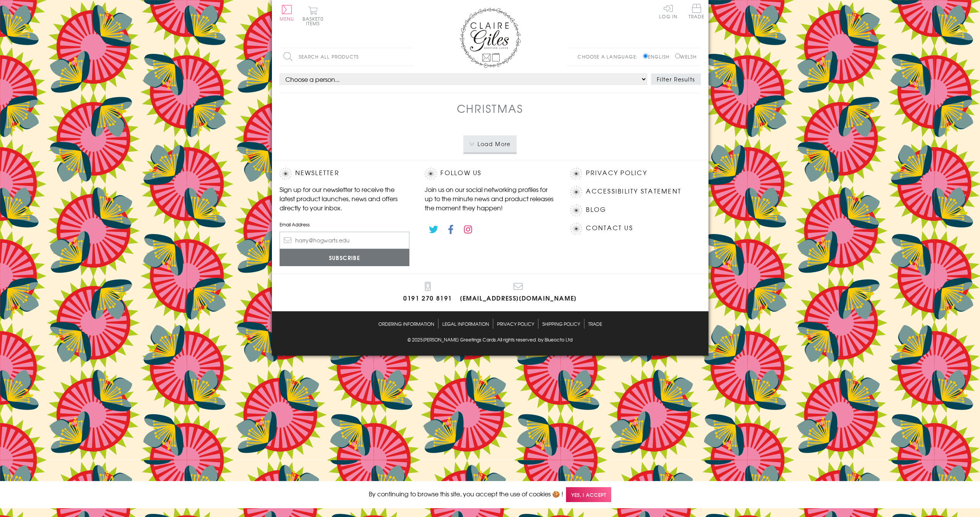 Image resolution: width=980 pixels, height=517 pixels. What do you see at coordinates (490, 174) in the screenshot?
I see `h2: Follow Us` at bounding box center [490, 174].